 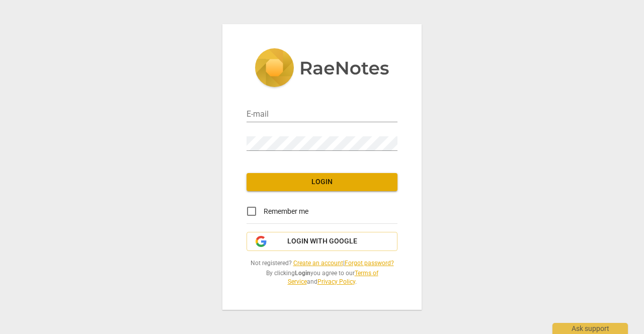 I want to click on a: Privacy Policy, so click(x=337, y=282).